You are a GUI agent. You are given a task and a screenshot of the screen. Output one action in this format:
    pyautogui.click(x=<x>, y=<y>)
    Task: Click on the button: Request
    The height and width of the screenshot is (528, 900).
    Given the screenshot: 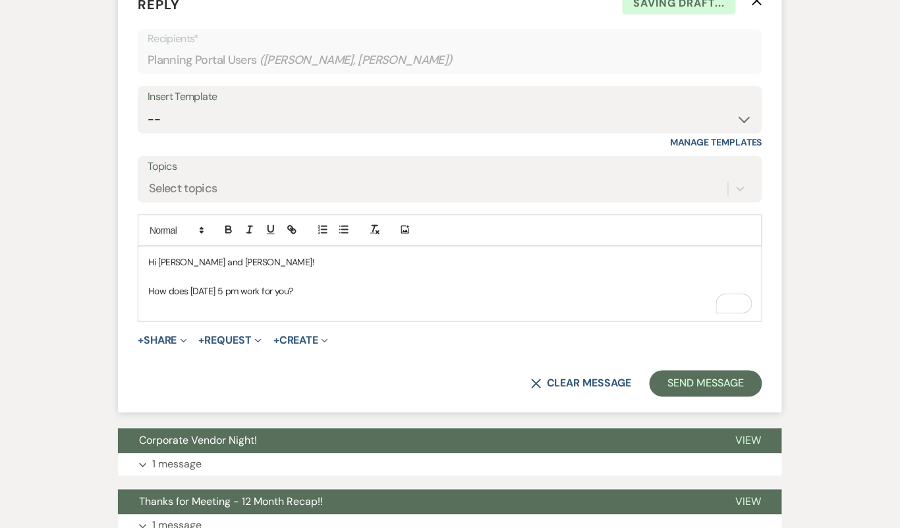 What is the action you would take?
    pyautogui.click(x=230, y=341)
    